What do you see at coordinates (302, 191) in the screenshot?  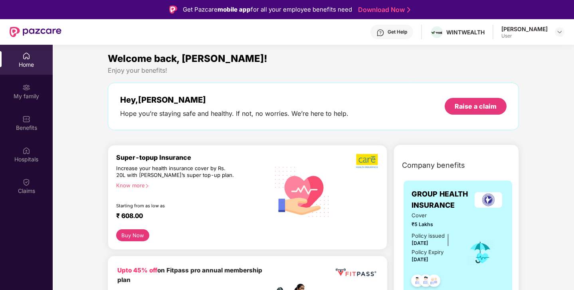 I see `img: svg+xml;base64,PHN2ZyB4bWxucz0iaHR0cDovL3d3dy53My5vcmcvMjAwMC9zdmciIHhtbG5zOnhsaW5rPSJodHRwOi8vd3...` at bounding box center [302, 191].